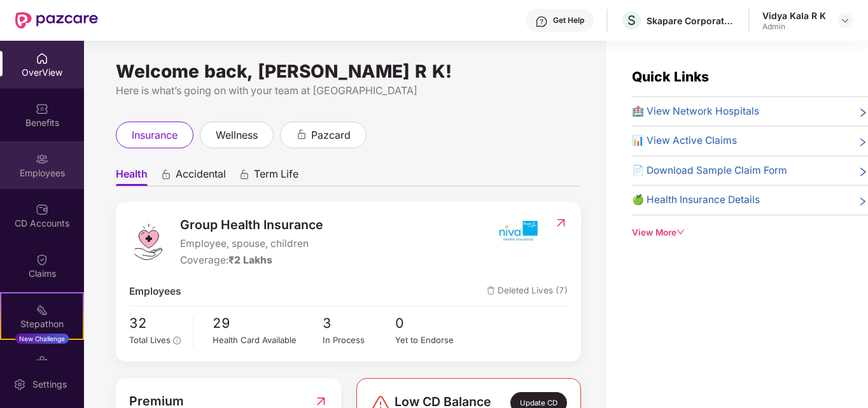 The image size is (868, 408). I want to click on img: logo, so click(148, 241).